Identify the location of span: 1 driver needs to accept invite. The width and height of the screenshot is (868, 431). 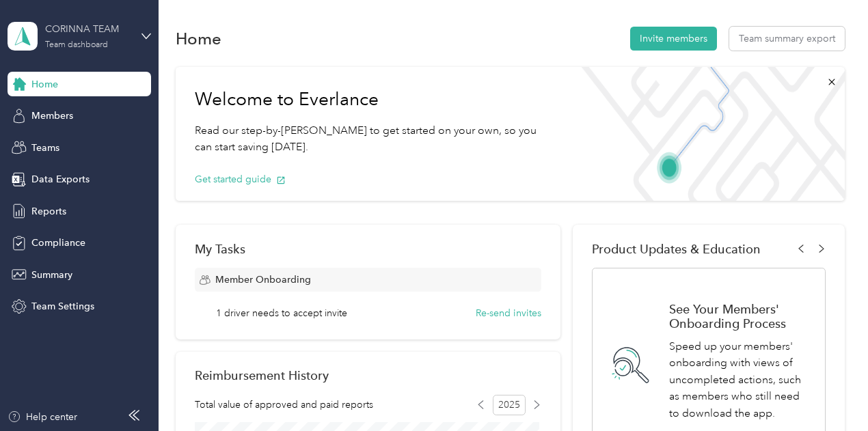
(281, 313).